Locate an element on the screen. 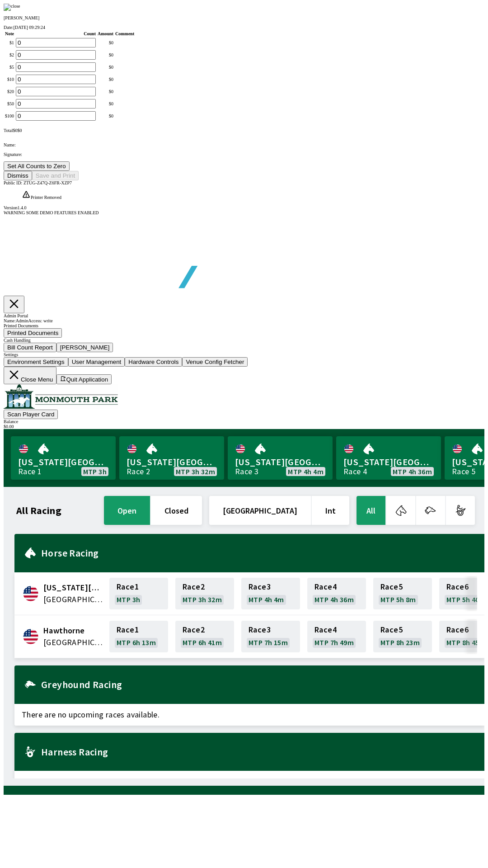 The image size is (488, 868). span: MTP 6h 41m is located at coordinates (202, 642).